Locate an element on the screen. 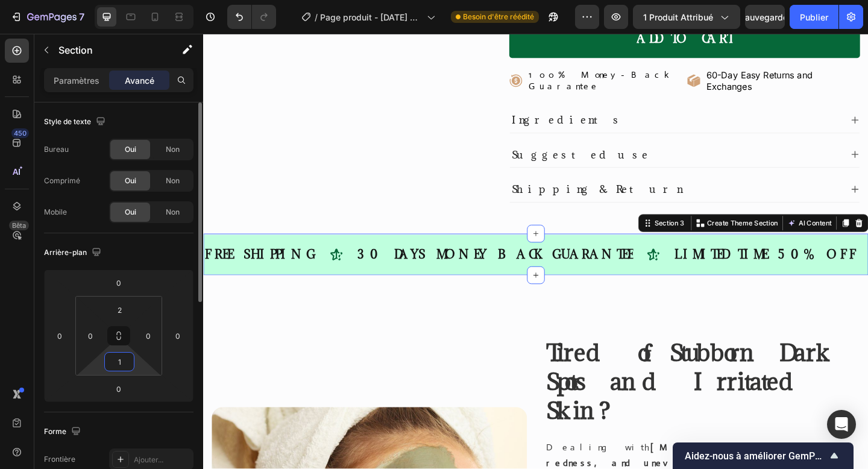 This screenshot has height=469, width=868. p: 100% Money-Back Guarantee is located at coordinates (436, 52).